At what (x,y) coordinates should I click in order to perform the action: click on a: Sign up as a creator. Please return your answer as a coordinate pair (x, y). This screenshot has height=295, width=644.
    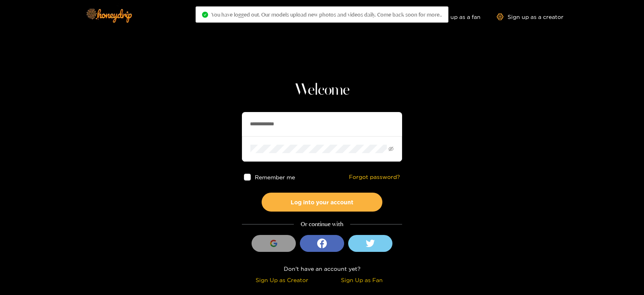
    Looking at the image, I should click on (530, 17).